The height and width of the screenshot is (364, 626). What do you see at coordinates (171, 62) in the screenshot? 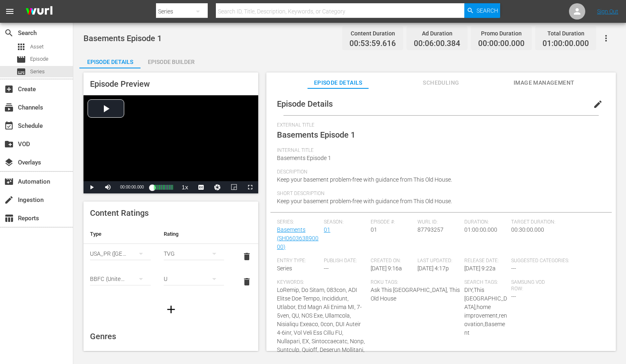
I see `div: Episode Builder` at bounding box center [171, 62].